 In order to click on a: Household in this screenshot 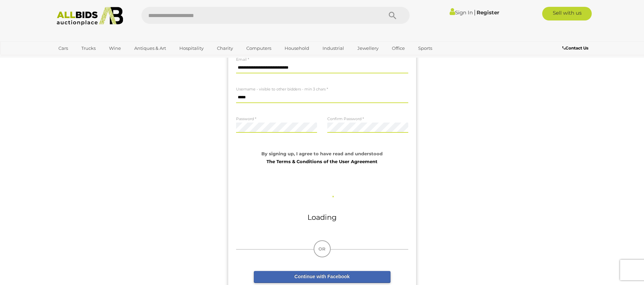, I will do `click(297, 48)`.